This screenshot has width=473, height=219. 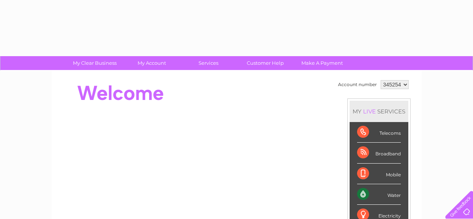 I want to click on a: Customer Help, so click(x=265, y=63).